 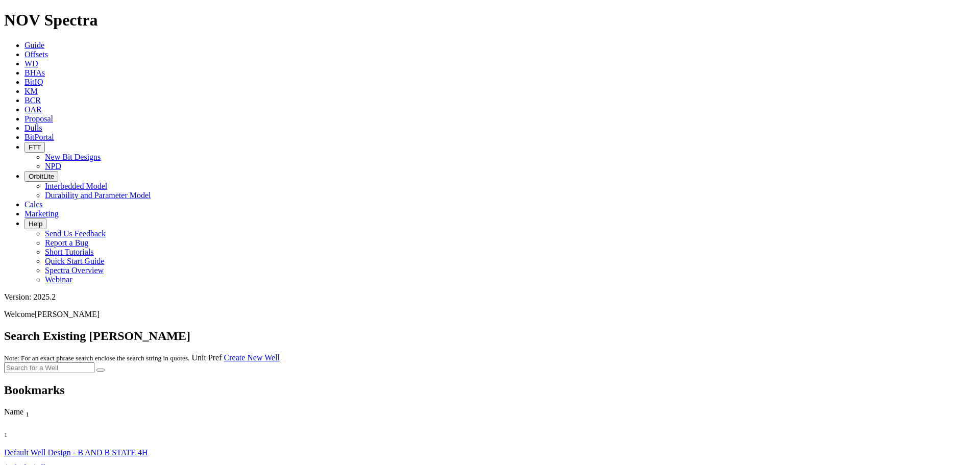 I want to click on button: OrbitLite, so click(x=41, y=176).